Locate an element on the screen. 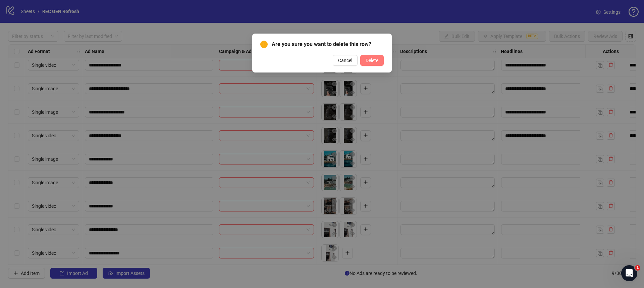  span: Are you sure you want to delete this row? is located at coordinates (328, 44).